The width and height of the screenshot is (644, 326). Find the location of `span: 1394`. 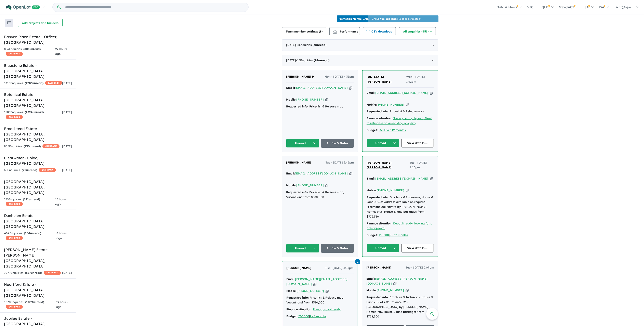

span: 1394 is located at coordinates (29, 112).